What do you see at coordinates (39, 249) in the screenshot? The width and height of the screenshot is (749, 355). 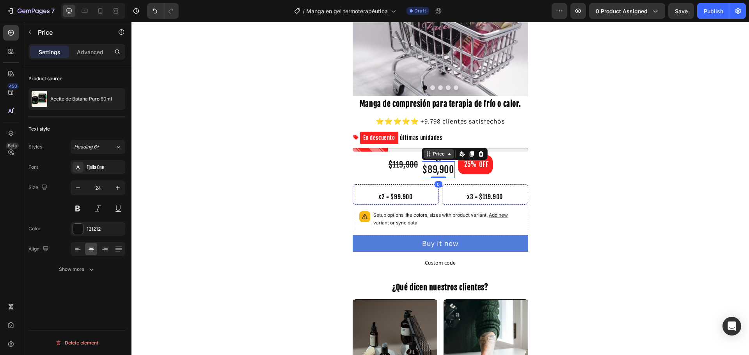 I see `div: Align` at bounding box center [39, 249].